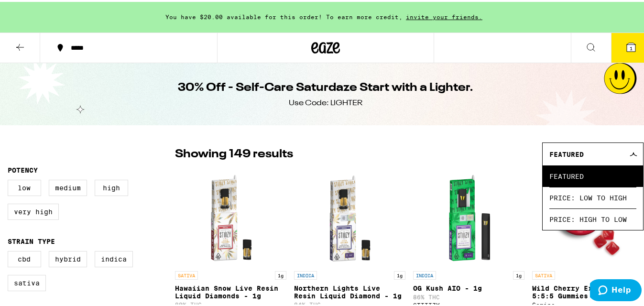 This screenshot has width=644, height=306. I want to click on label: Sativa, so click(27, 281).